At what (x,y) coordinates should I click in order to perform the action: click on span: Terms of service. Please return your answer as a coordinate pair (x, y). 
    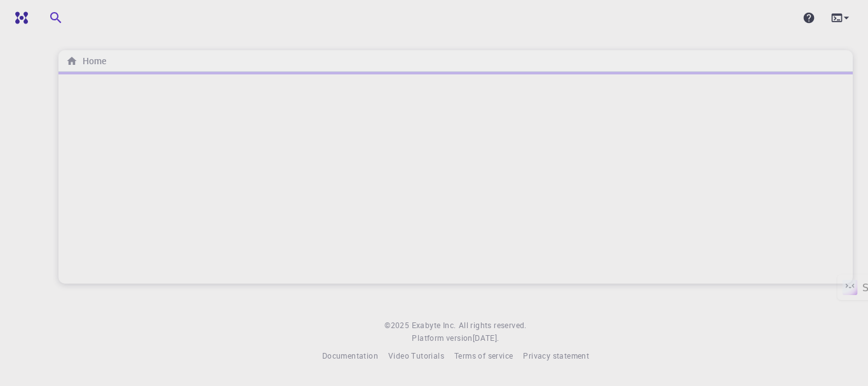
    Looking at the image, I should click on (484, 356).